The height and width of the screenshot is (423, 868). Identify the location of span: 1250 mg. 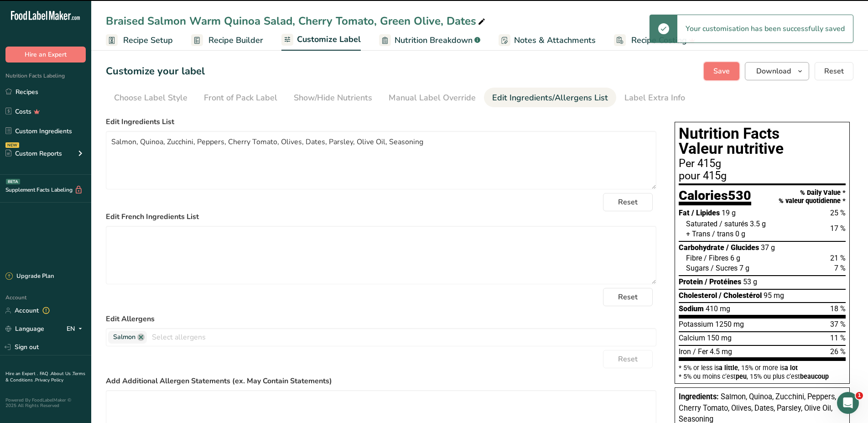
(729, 324).